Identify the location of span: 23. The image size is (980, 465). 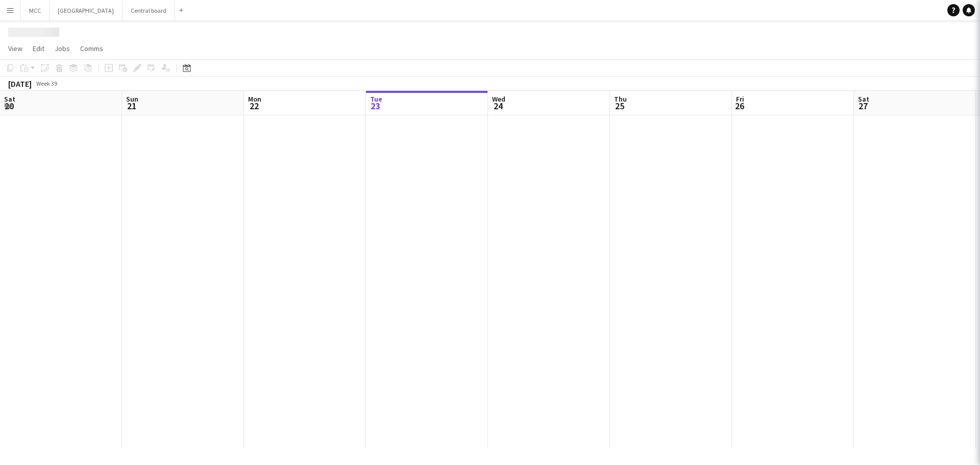
(375, 106).